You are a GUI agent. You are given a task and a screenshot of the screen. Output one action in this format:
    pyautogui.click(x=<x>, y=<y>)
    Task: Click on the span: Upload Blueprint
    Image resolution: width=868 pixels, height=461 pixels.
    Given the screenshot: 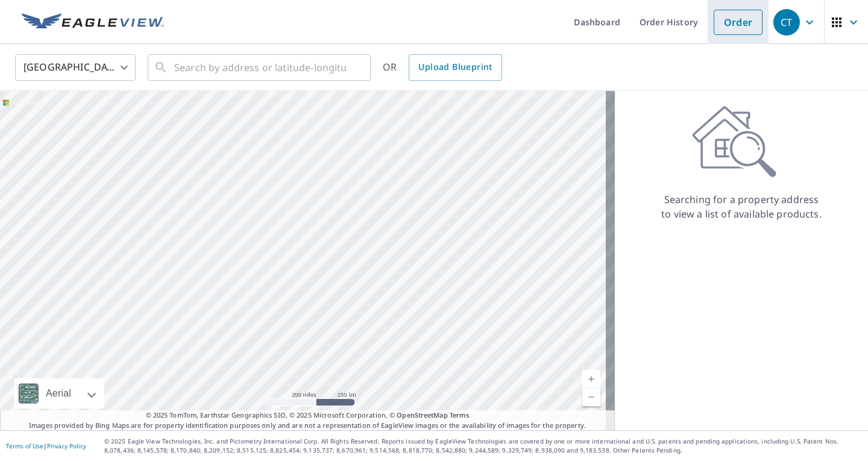 What is the action you would take?
    pyautogui.click(x=455, y=67)
    